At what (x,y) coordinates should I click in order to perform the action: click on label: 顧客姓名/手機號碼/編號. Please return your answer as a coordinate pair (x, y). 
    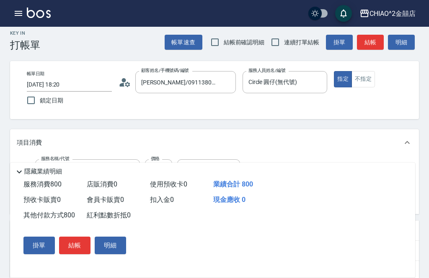
    Looking at the image, I should click on (165, 70).